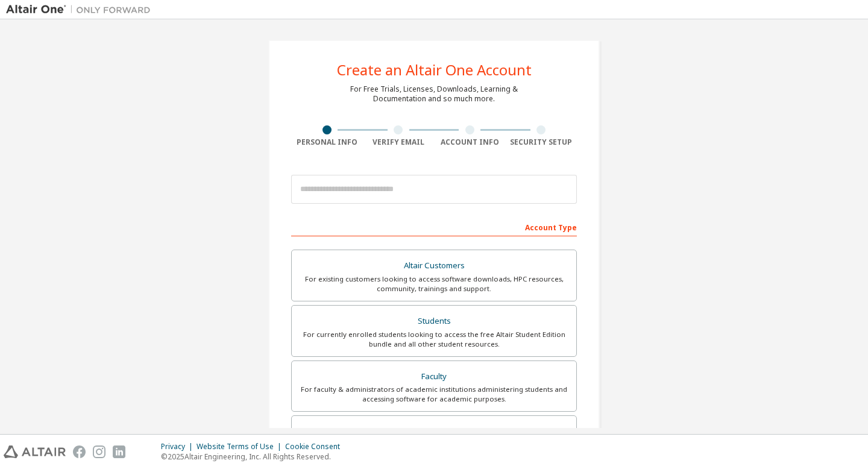 The image size is (868, 469). What do you see at coordinates (35, 452) in the screenshot?
I see `img: altair_logo.svg` at bounding box center [35, 452].